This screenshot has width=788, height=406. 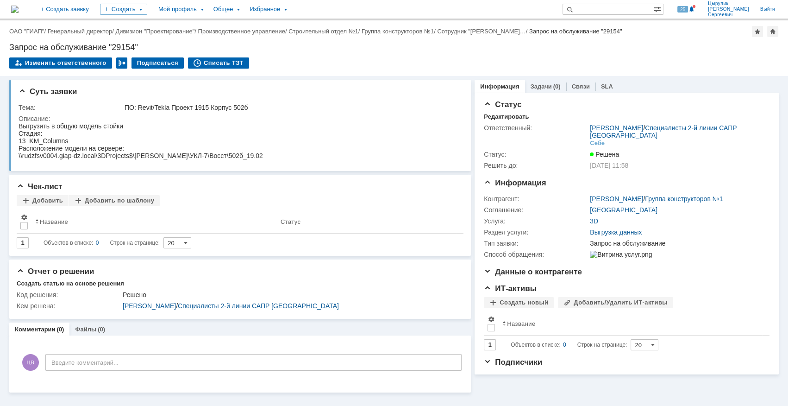 I want to click on div: Решить до:, so click(x=536, y=165).